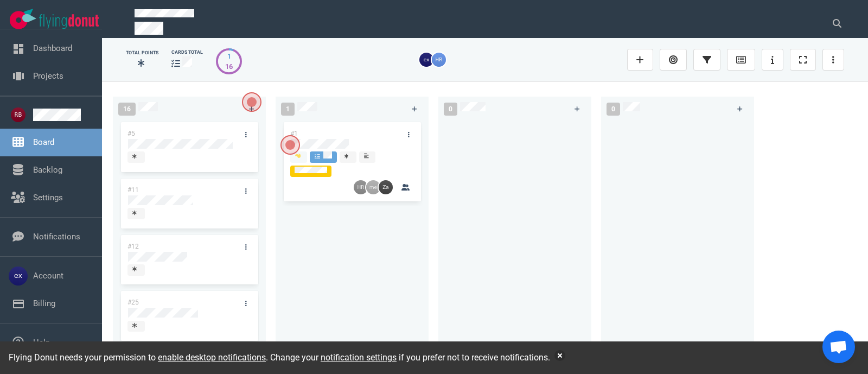  What do you see at coordinates (69, 21) in the screenshot?
I see `img: Flying Donut text logo` at bounding box center [69, 21].